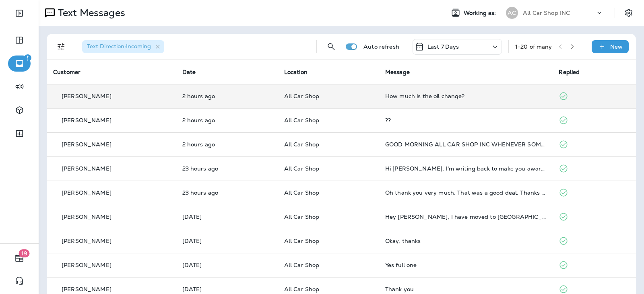 This screenshot has width=644, height=294. Describe the element at coordinates (569, 72) in the screenshot. I see `span: Replied` at that location.